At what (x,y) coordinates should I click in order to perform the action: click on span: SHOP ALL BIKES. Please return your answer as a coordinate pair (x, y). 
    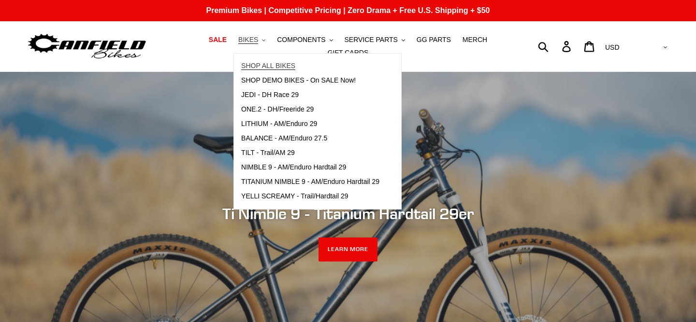
    Looking at the image, I should click on (268, 66).